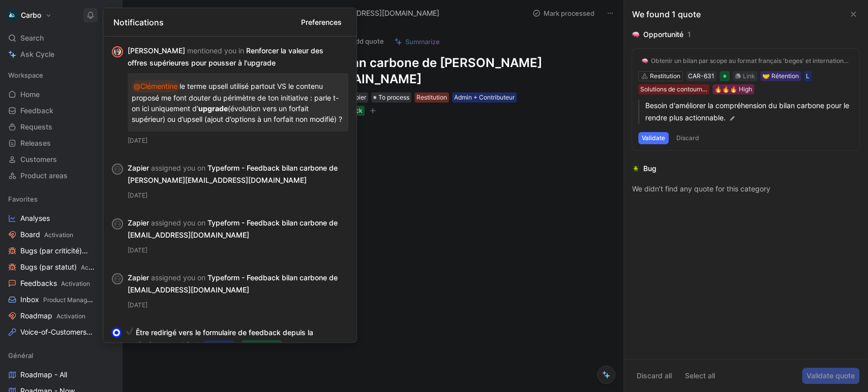  What do you see at coordinates (219, 345) in the screenshot?
I see `div: Started` at bounding box center [219, 345].